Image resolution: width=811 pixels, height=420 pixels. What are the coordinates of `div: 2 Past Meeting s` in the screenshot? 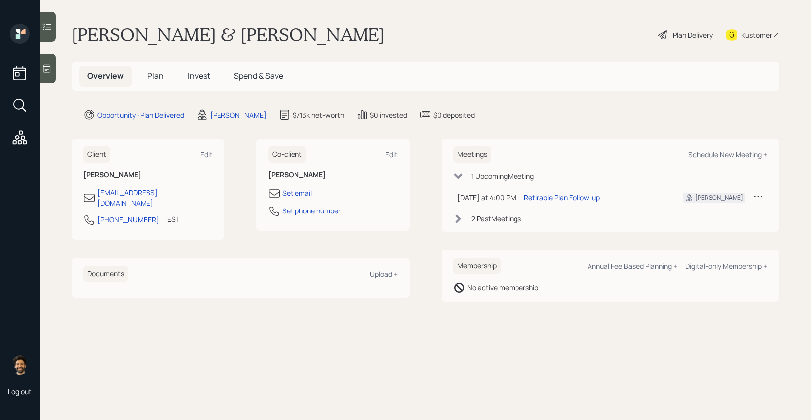 It's located at (496, 218).